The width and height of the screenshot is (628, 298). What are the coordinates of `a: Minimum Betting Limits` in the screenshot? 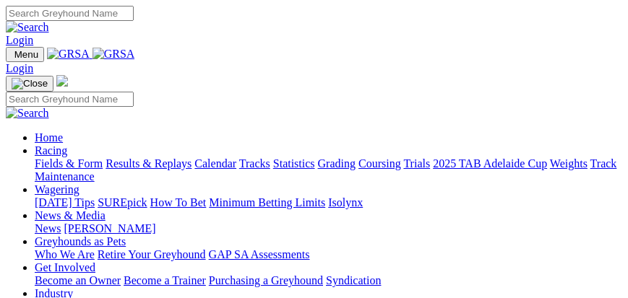 It's located at (267, 202).